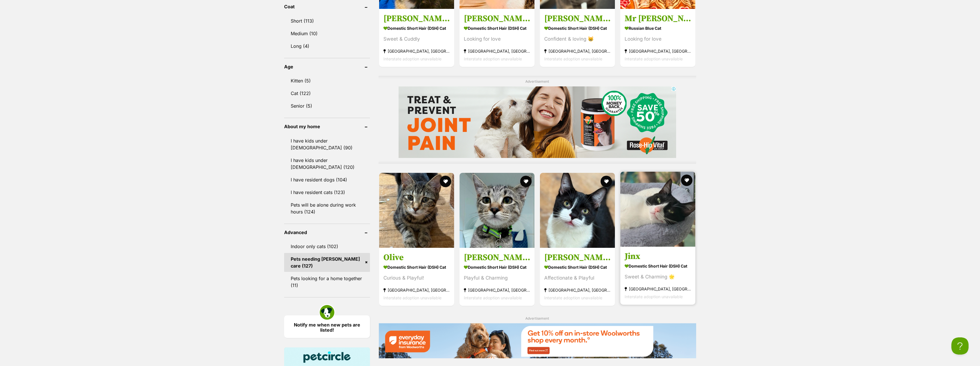 This screenshot has height=366, width=980. I want to click on header: Coat, so click(327, 7).